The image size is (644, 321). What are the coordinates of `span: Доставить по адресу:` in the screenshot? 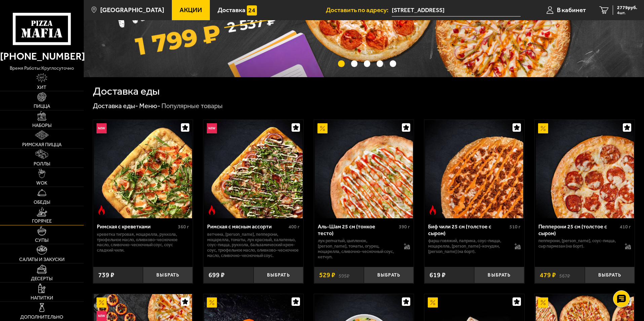 It's located at (358, 10).